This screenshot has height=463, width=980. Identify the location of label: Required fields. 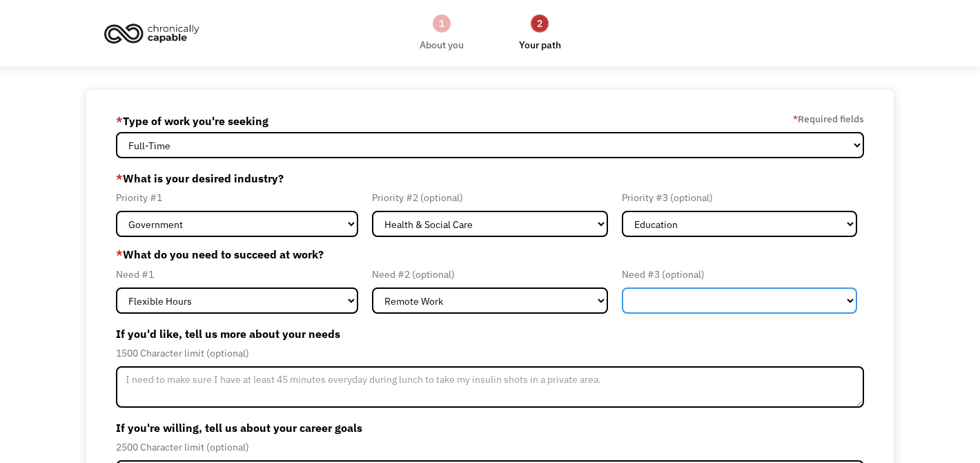
(829, 119).